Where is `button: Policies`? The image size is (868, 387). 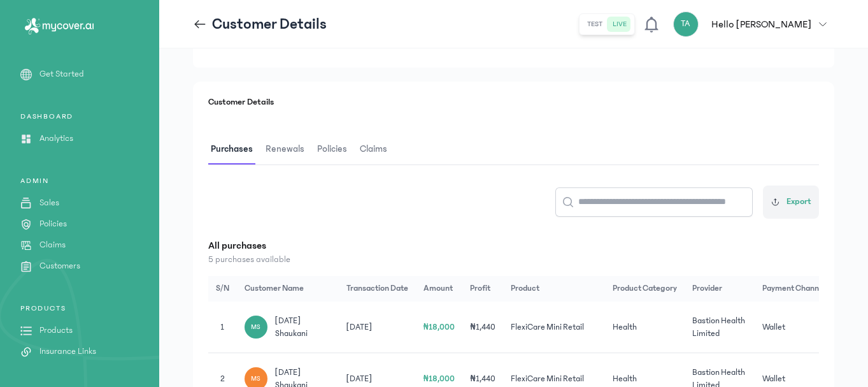 button: Policies is located at coordinates (336, 149).